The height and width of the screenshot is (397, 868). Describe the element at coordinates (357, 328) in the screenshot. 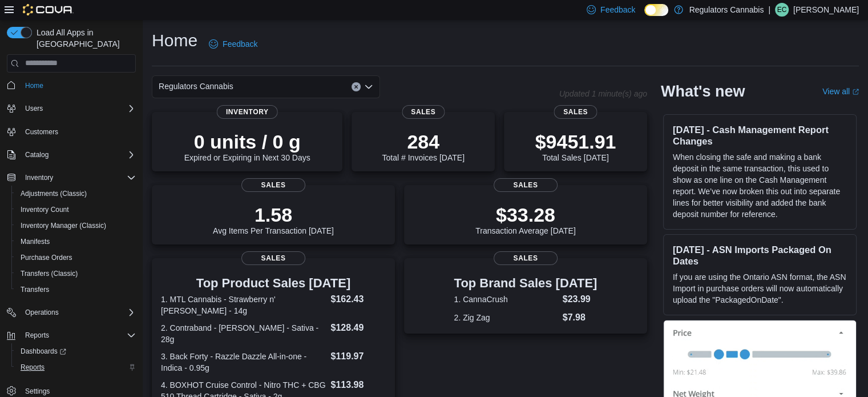

I see `dd: $128.49` at that location.